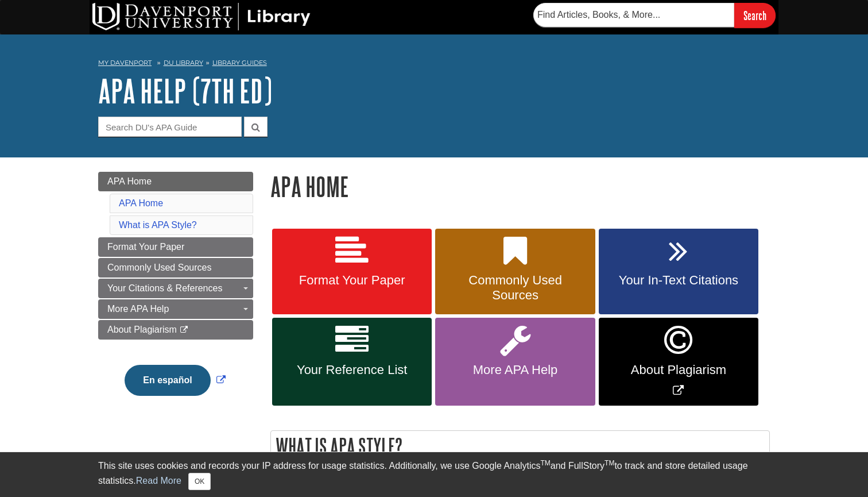 The height and width of the screenshot is (497, 868). I want to click on nav: breadcrumb, so click(434, 64).